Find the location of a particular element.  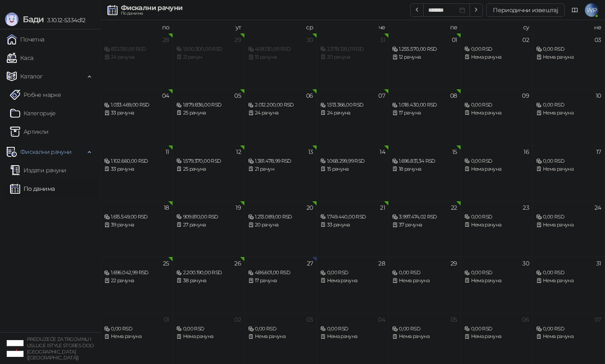

td: 2025-08-13 is located at coordinates (281, 173).